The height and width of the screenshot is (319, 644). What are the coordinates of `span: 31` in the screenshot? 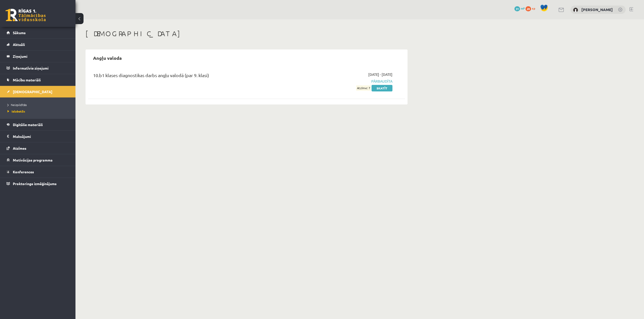 It's located at (517, 9).